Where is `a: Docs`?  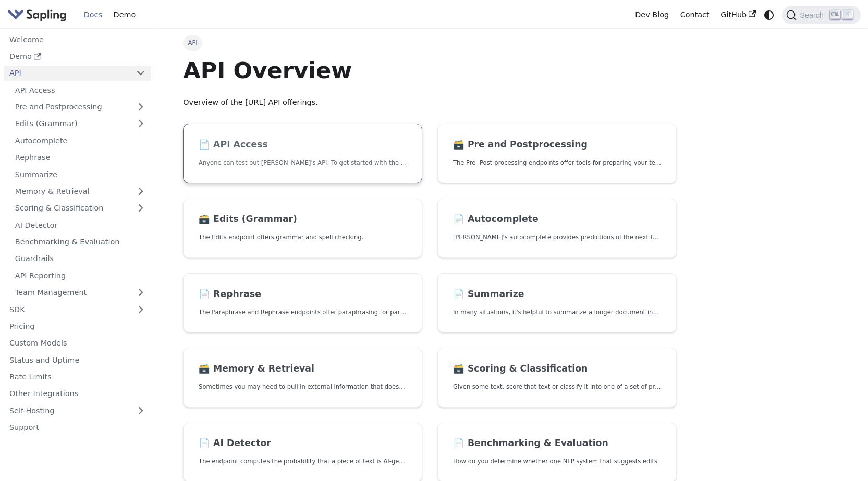
a: Docs is located at coordinates (93, 14).